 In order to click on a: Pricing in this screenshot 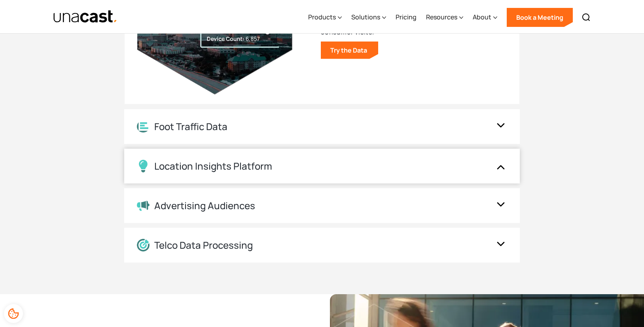, I will do `click(406, 18)`.